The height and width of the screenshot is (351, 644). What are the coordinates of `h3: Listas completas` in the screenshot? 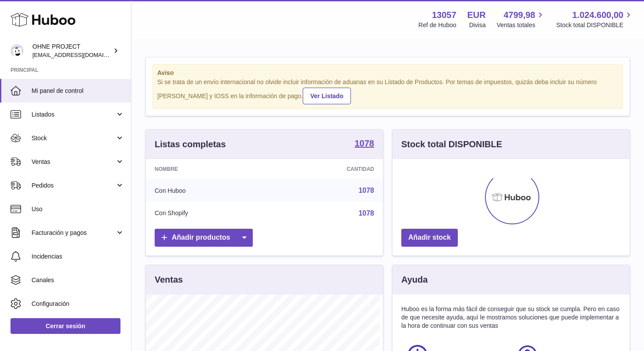 It's located at (190, 145).